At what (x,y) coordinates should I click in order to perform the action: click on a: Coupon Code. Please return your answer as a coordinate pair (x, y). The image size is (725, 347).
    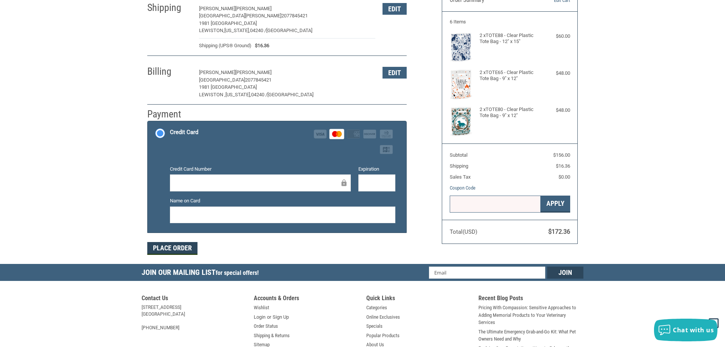
    Looking at the image, I should click on (463, 188).